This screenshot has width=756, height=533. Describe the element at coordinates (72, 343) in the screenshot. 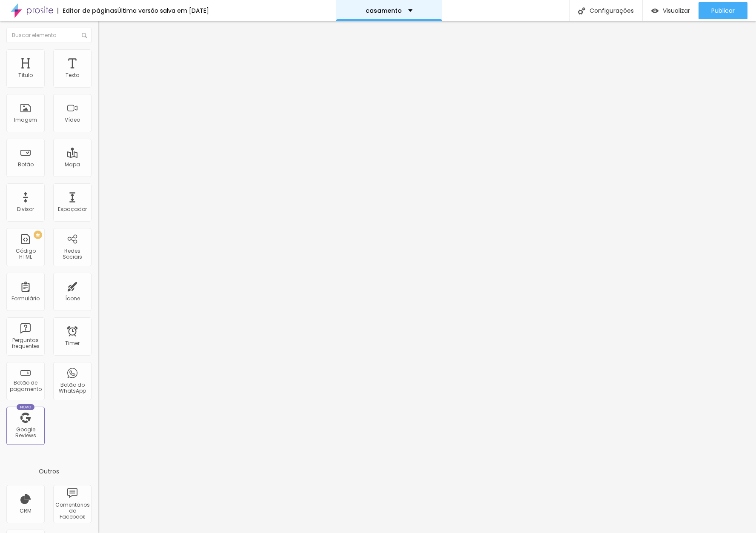

I see `div: Timer` at that location.